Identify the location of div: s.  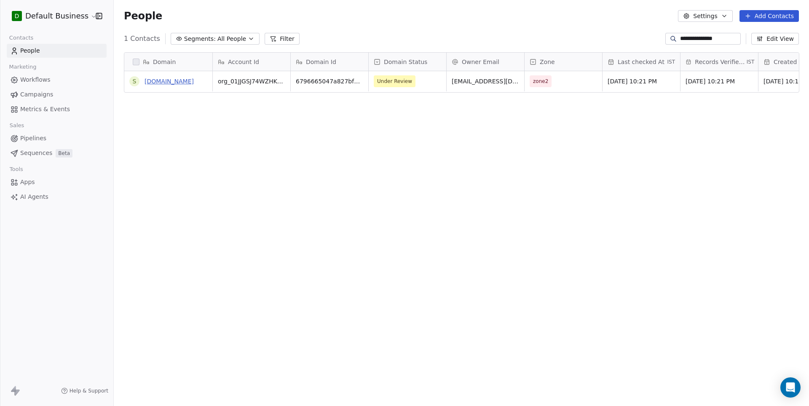
(134, 81).